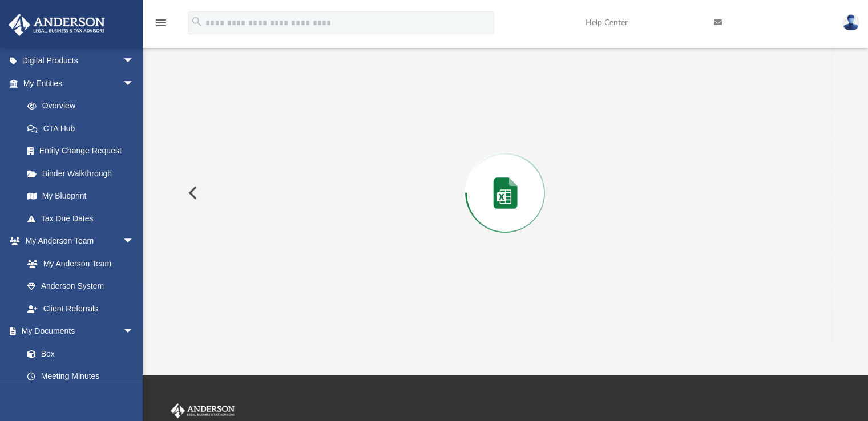  What do you see at coordinates (80, 286) in the screenshot?
I see `a: Anderson System` at bounding box center [80, 286].